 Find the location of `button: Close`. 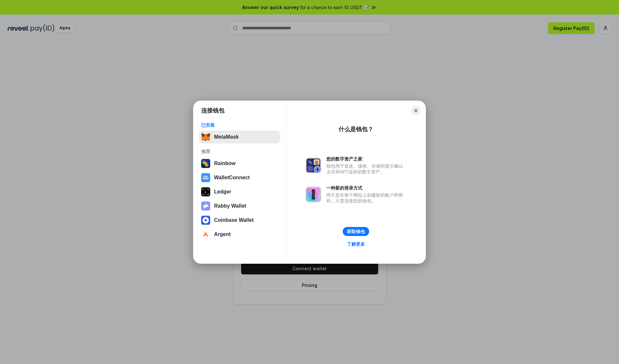

button: Close is located at coordinates (416, 111).